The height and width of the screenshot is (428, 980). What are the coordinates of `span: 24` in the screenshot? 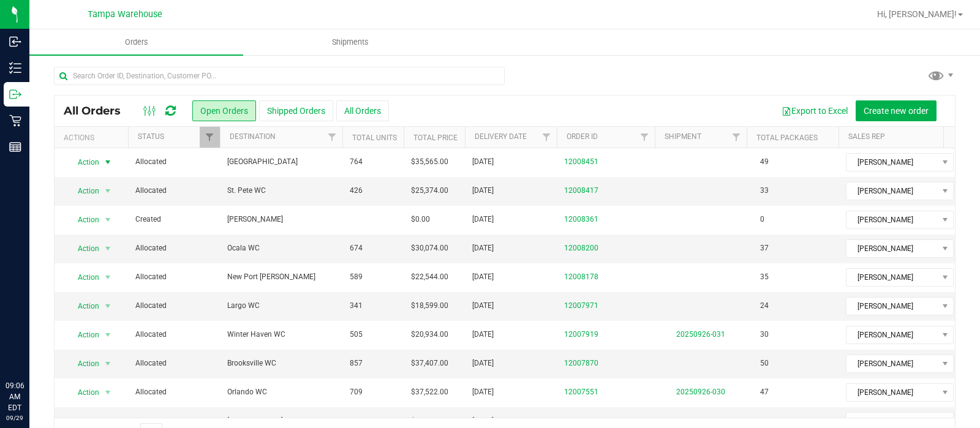 It's located at (764, 305).